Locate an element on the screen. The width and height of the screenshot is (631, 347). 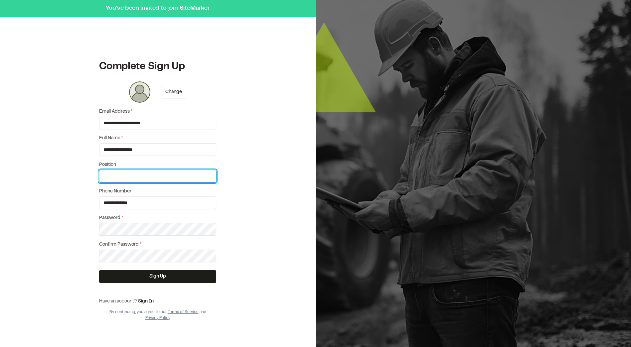
button: Sign Up is located at coordinates (158, 277).